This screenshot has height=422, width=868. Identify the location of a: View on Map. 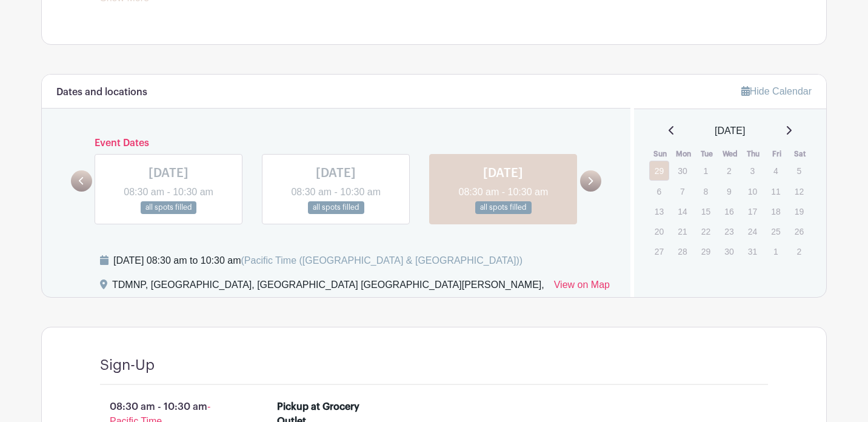
(582, 287).